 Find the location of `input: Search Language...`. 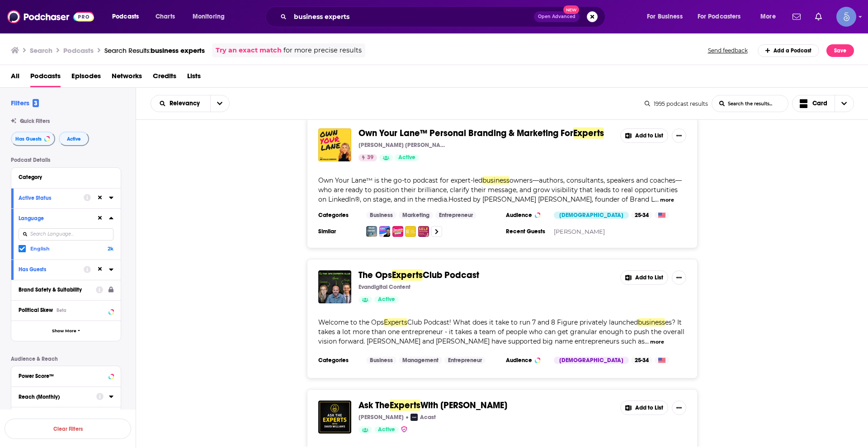

input: Search Language... is located at coordinates (66, 234).